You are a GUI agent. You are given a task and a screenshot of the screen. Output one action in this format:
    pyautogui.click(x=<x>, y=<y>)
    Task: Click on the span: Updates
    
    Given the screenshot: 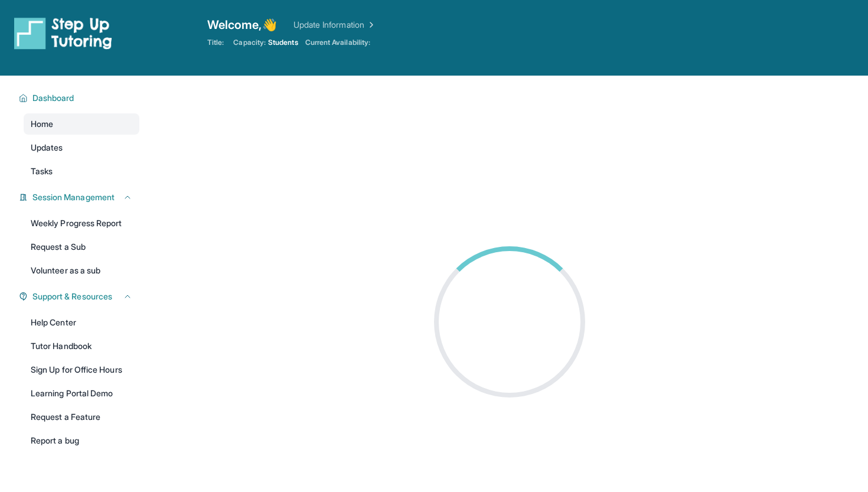 What is the action you would take?
    pyautogui.click(x=46, y=148)
    